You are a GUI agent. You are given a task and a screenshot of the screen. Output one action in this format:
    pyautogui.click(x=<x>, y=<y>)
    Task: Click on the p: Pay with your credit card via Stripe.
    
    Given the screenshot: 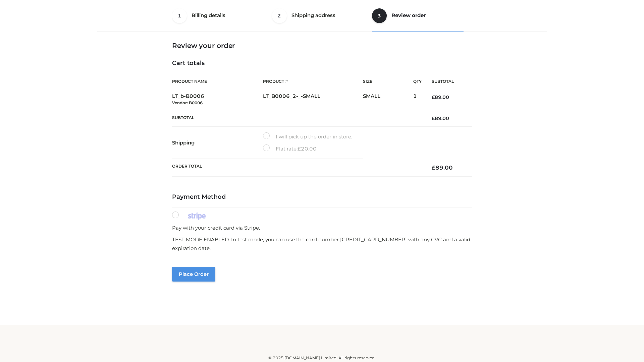 What is the action you would take?
    pyautogui.click(x=322, y=228)
    